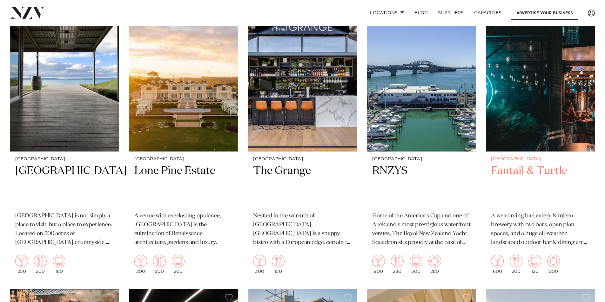 The height and width of the screenshot is (302, 605). I want to click on a: BLOG, so click(421, 13).